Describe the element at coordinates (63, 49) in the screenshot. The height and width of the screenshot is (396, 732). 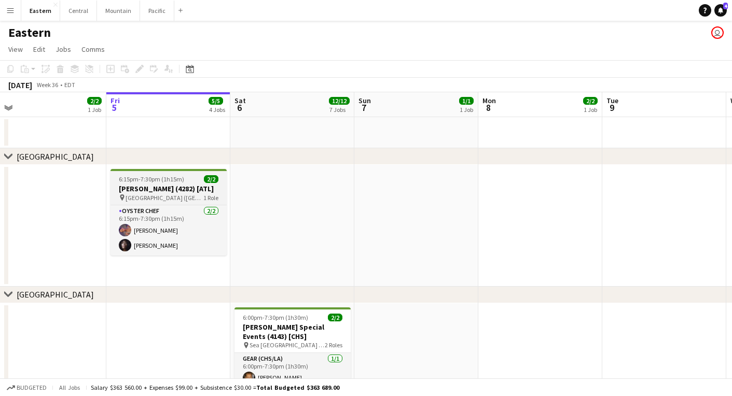
I see `span: Jobs` at that location.